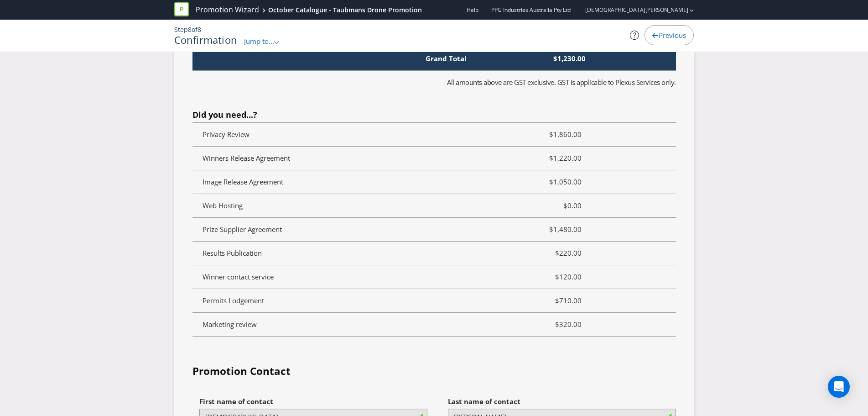 This screenshot has width=868, height=416. Describe the element at coordinates (550, 182) in the screenshot. I see `span: $1,050.00` at that location.